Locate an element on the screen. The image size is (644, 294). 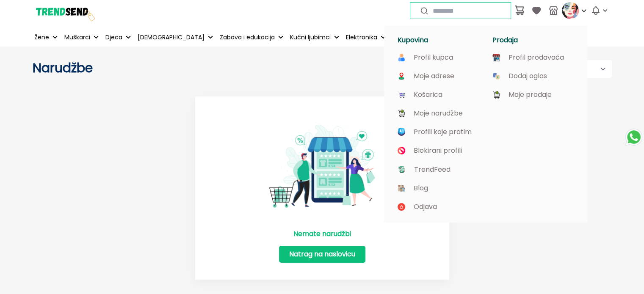
a: Košarica is located at coordinates (438, 95).